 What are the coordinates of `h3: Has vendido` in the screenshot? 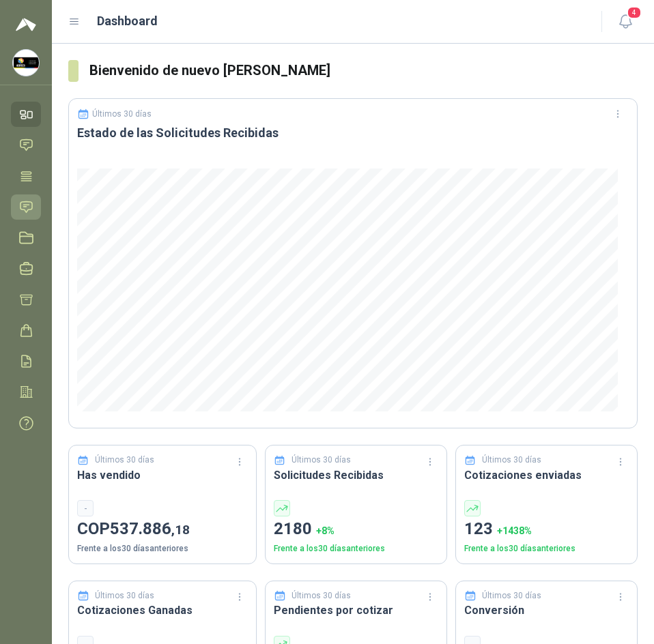 It's located at (162, 475).